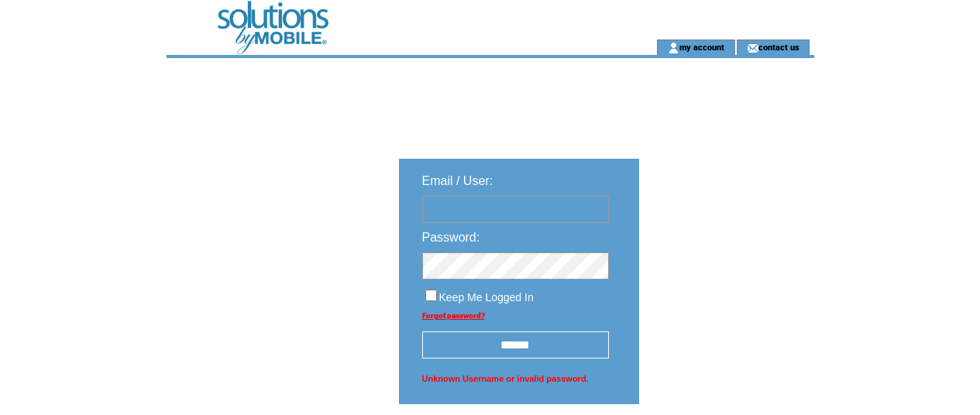 This screenshot has height=415, width=980. What do you see at coordinates (453, 315) in the screenshot?
I see `a: Forgot password?` at bounding box center [453, 315].